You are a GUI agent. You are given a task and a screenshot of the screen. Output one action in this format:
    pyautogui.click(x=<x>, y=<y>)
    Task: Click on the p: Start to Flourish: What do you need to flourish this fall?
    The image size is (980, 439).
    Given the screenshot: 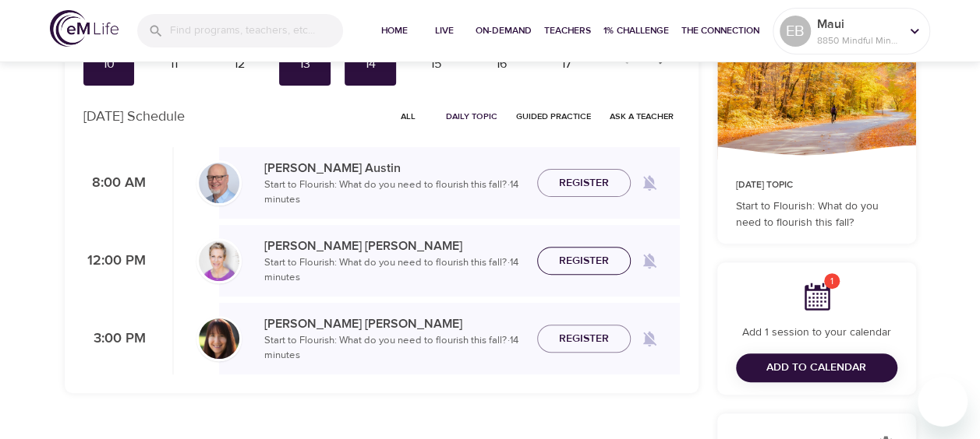 What is the action you would take?
    pyautogui.click(x=816, y=215)
    